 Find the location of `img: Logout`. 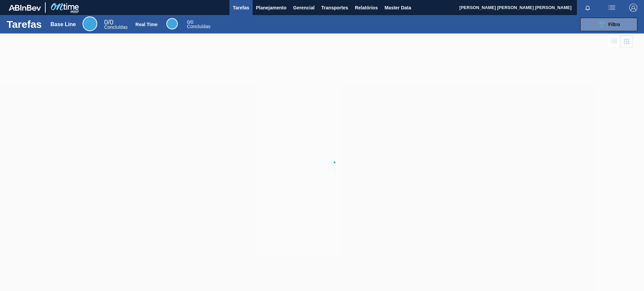

img: Logout is located at coordinates (633, 8).